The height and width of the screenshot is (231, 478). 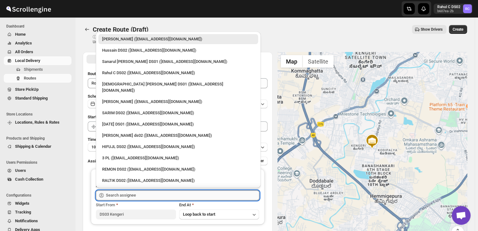 What do you see at coordinates (132, 59) in the screenshot?
I see `button: All Route Options` at bounding box center [132, 59].